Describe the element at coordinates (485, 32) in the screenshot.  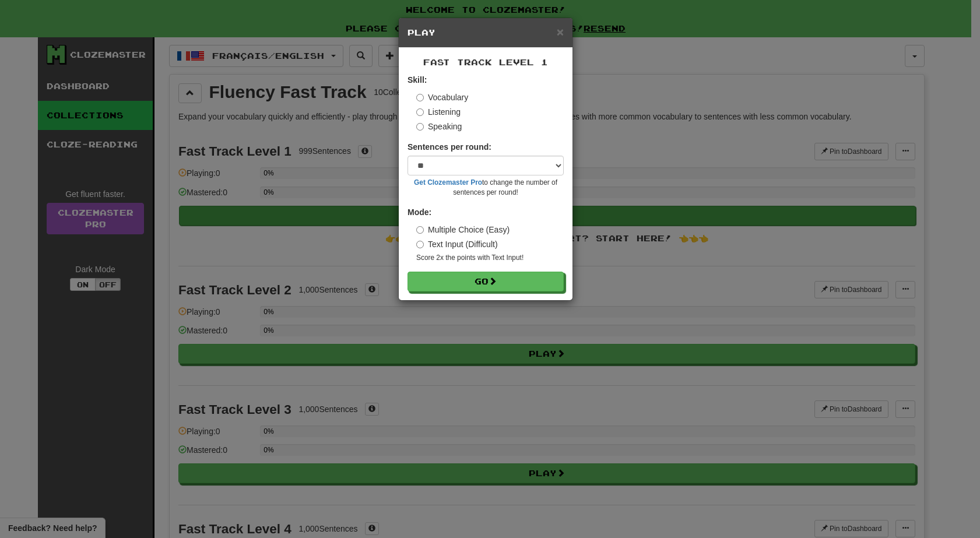
I see `h5: Play` at that location.